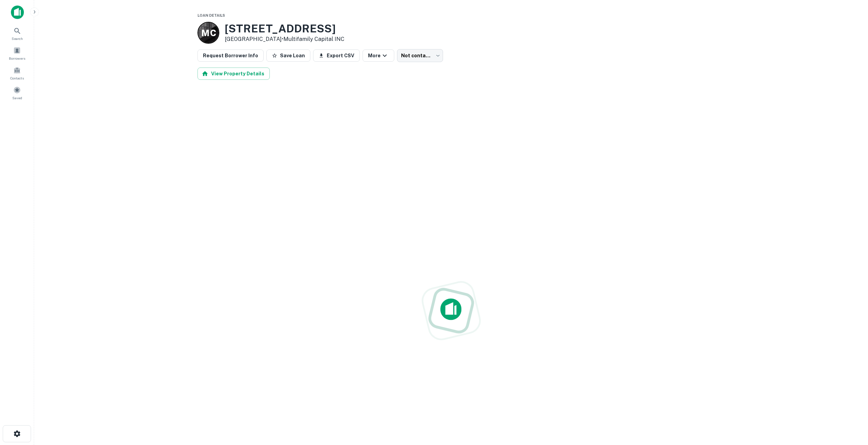  What do you see at coordinates (17, 93) in the screenshot?
I see `a: Saved` at bounding box center [17, 93].